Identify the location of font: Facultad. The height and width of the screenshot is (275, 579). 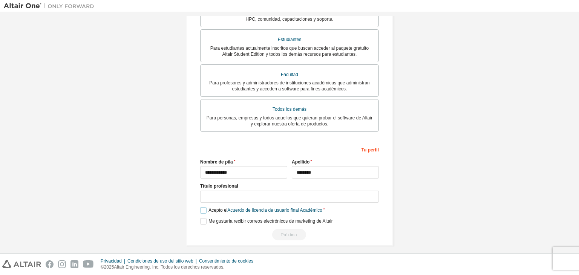
(290, 75).